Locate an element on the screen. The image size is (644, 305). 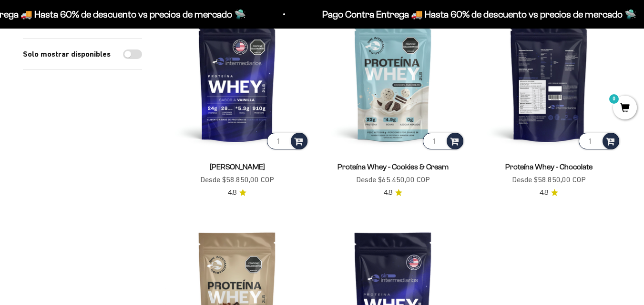
img: Proteína Whey - Chocolate is located at coordinates (549, 79).